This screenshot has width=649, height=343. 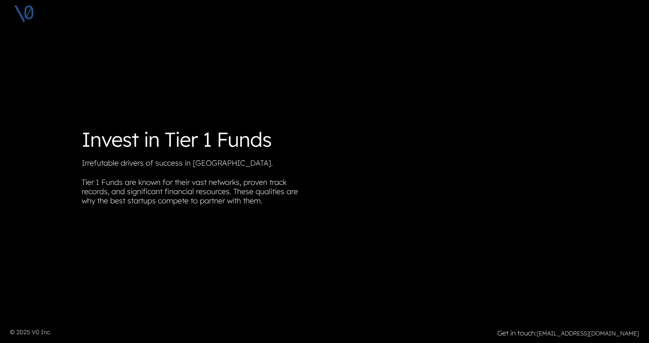 I want to click on strong: Get in touch:, so click(x=517, y=333).